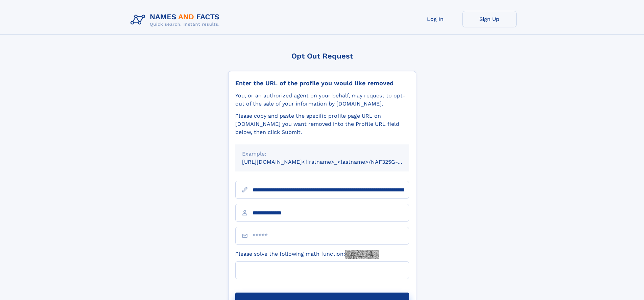 This screenshot has height=300, width=644. Describe the element at coordinates (436, 19) in the screenshot. I see `a: Log In` at that location.